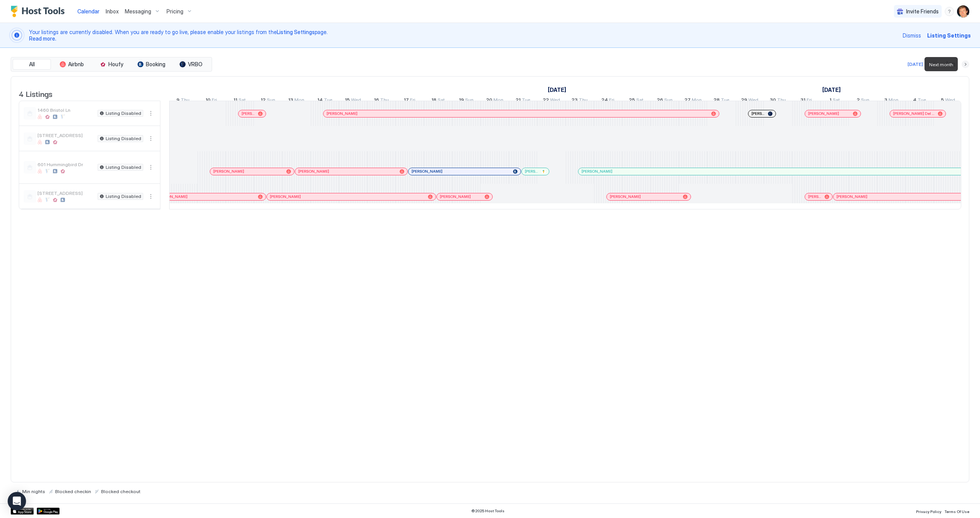 The height and width of the screenshot is (518, 980). Describe the element at coordinates (438, 101) in the screenshot. I see `a: January 18, 2025` at that location.